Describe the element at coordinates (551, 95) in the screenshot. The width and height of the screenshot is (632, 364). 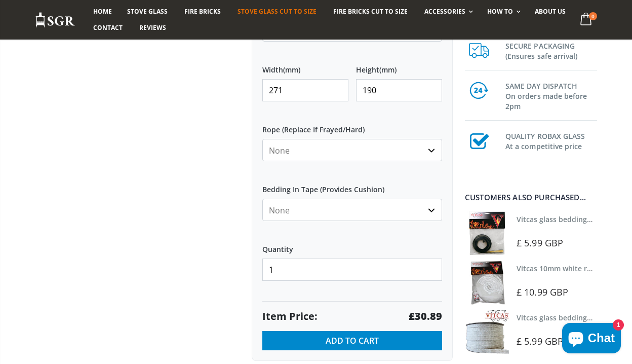
I see `h3: SAME DAY DISPATCH On orders made before 2pm` at that location.